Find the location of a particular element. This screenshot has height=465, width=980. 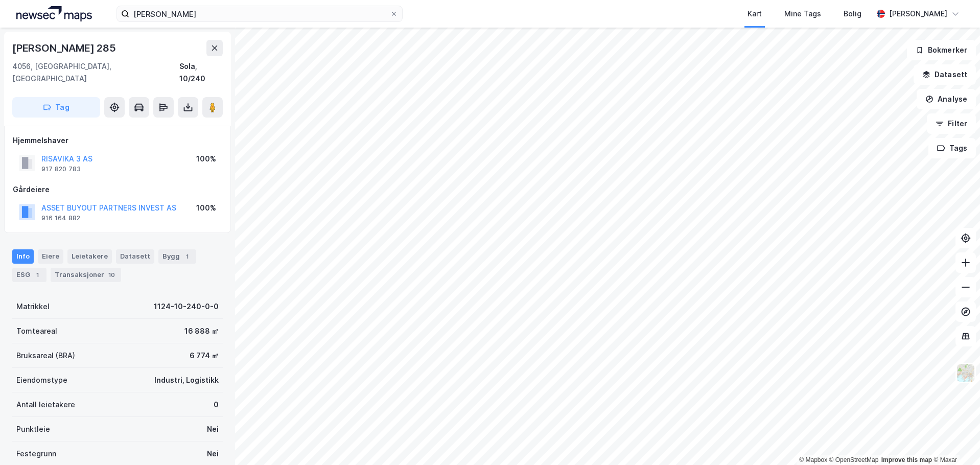

button: Bokmerker is located at coordinates (941, 50).